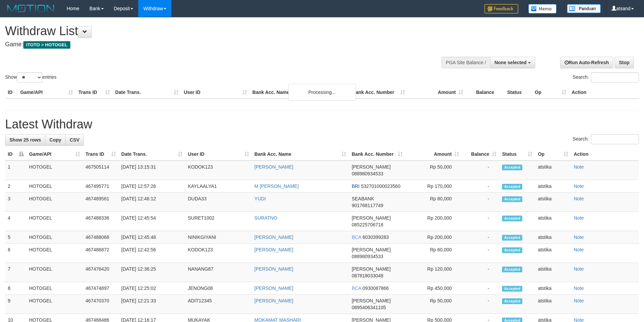  I want to click on span: Copy 087818033048 to clipboard, so click(367, 276).